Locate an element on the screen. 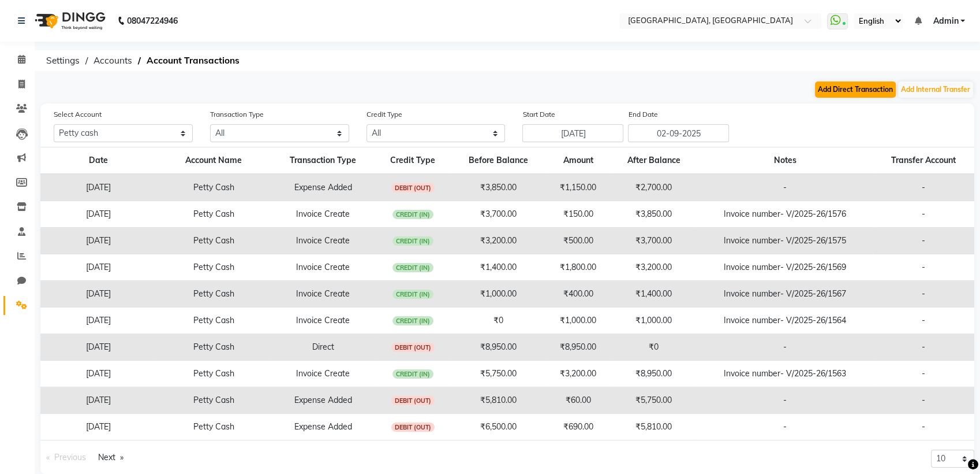 This screenshot has height=474, width=980. button: Add Internal Transfer is located at coordinates (936, 89).